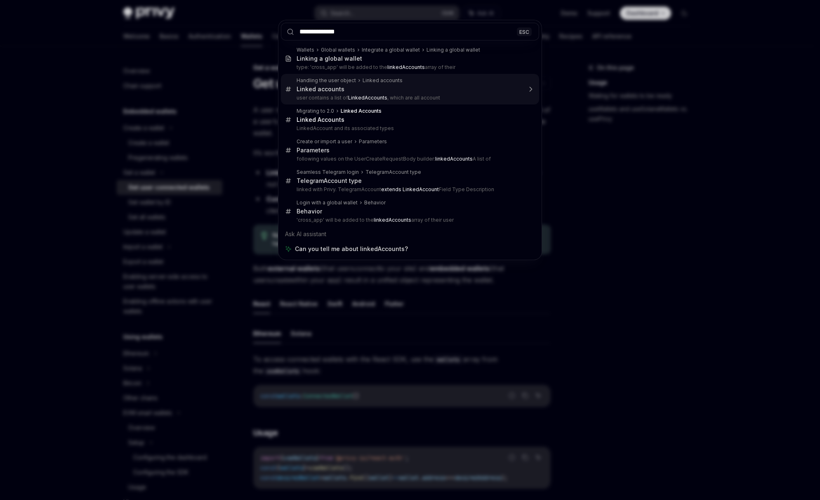  I want to click on b: extends LinkedAccount, so click(410, 189).